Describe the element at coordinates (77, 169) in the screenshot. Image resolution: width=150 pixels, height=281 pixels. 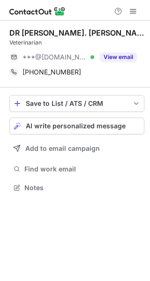
I see `button: Find work email` at that location.